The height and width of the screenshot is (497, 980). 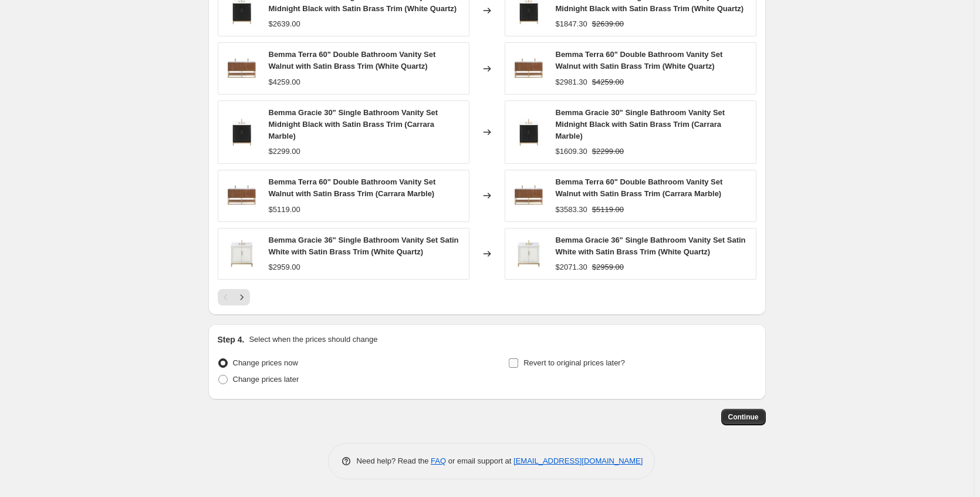 What do you see at coordinates (743, 417) in the screenshot?
I see `button: Continue` at bounding box center [743, 417].